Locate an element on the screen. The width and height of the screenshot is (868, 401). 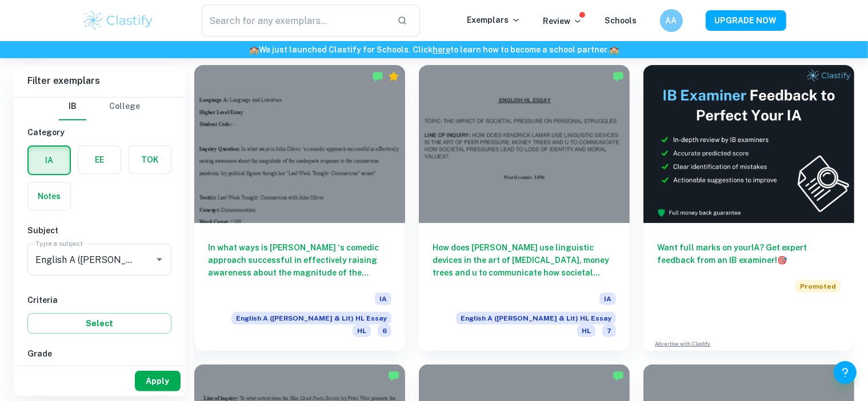
h6: Criteria is located at coordinates (100, 301).